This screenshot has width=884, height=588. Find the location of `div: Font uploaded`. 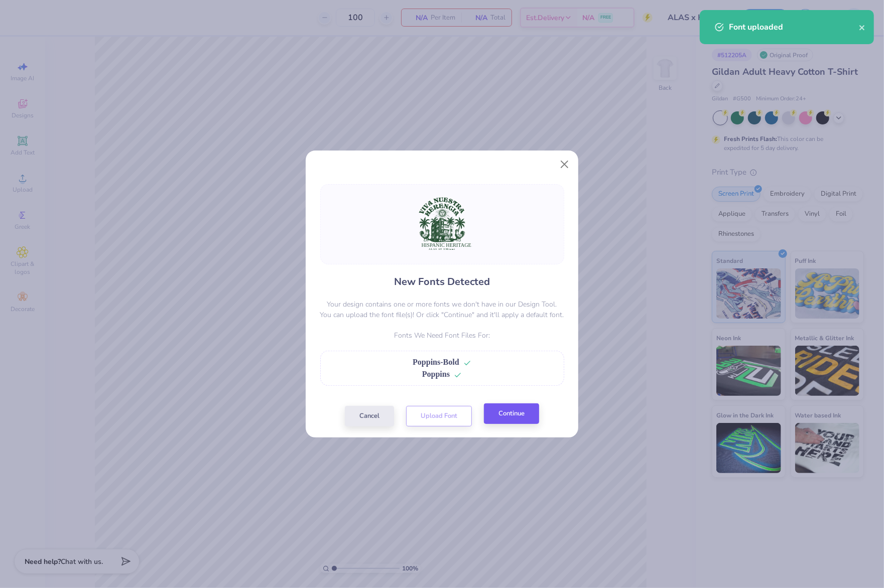

div: Font uploaded is located at coordinates (793, 27).